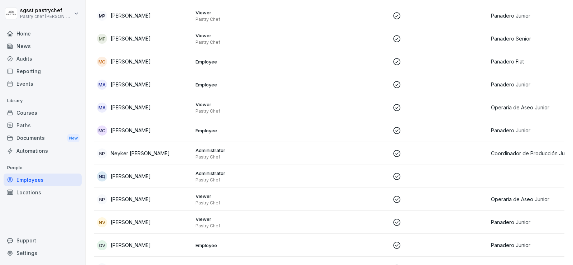  What do you see at coordinates (43, 83) in the screenshot?
I see `div: Events` at bounding box center [43, 83].